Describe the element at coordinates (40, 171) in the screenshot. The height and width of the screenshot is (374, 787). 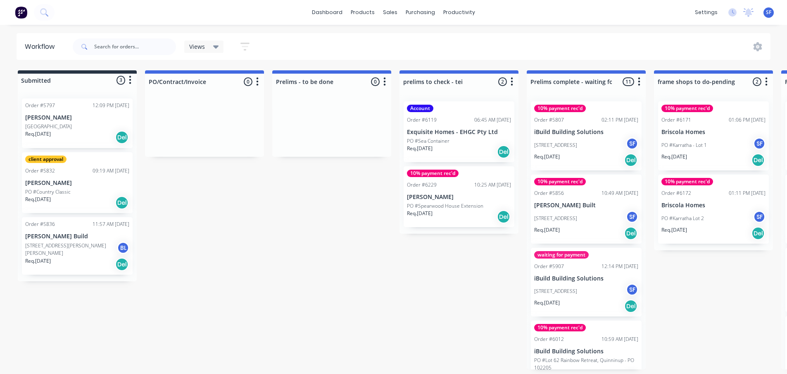
I see `div: Order #5832` at that location.